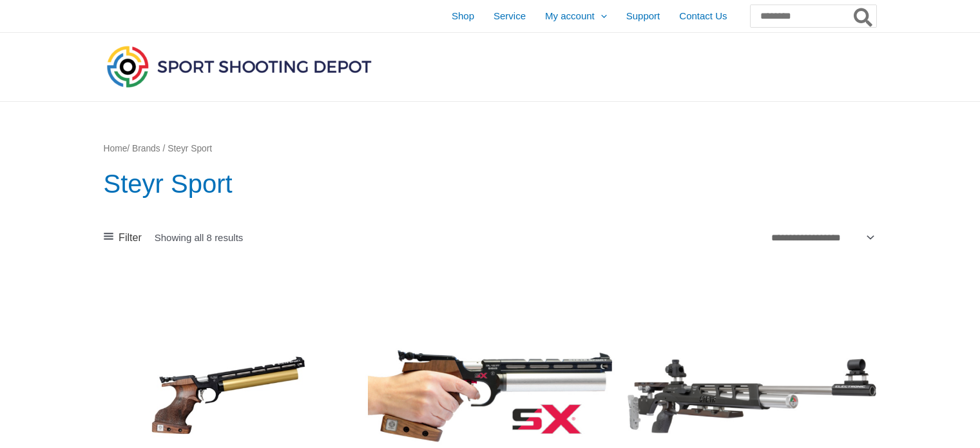  What do you see at coordinates (115, 148) in the screenshot?
I see `a: Home` at bounding box center [115, 148].